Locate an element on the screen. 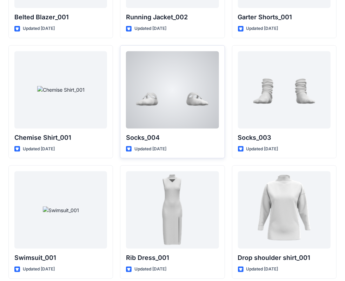  p: Socks_004 is located at coordinates (172, 138).